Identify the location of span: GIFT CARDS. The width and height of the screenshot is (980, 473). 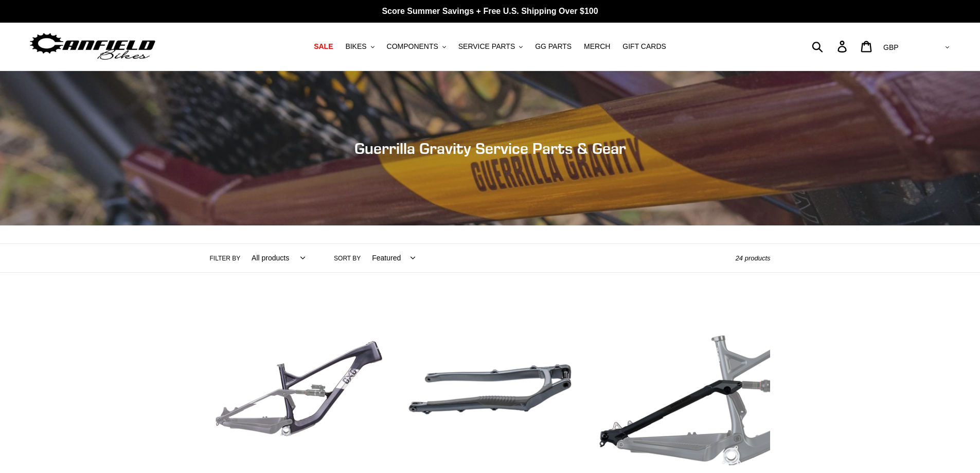
(644, 46).